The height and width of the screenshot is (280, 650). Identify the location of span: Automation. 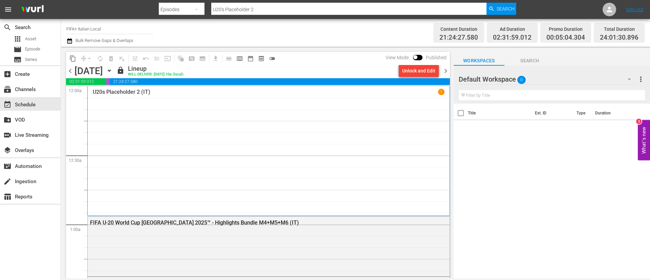
(7, 166).